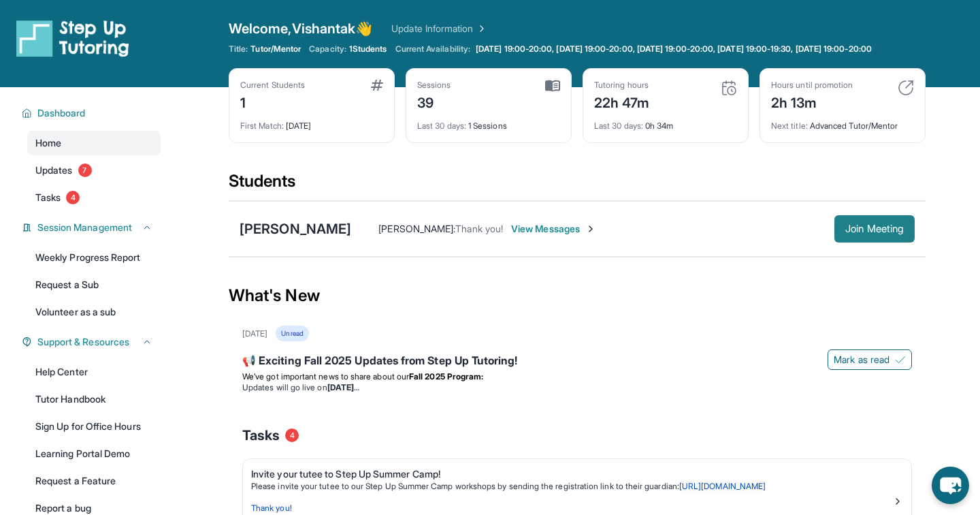  Describe the element at coordinates (446, 376) in the screenshot. I see `strong: Fall 2025 Program:` at that location.